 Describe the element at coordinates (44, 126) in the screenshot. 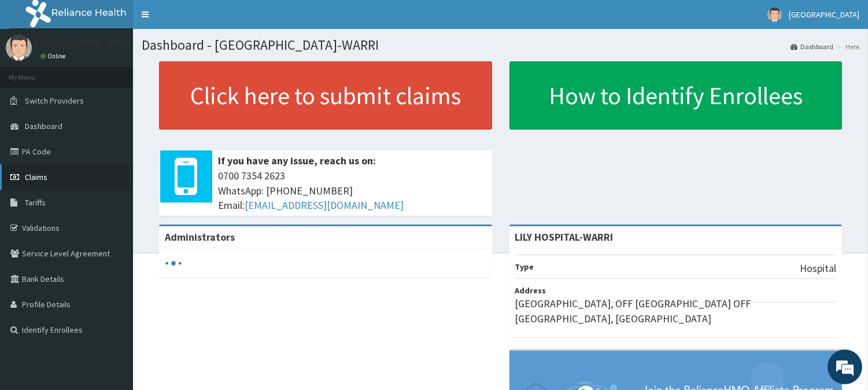

I see `span: Dashboard` at that location.